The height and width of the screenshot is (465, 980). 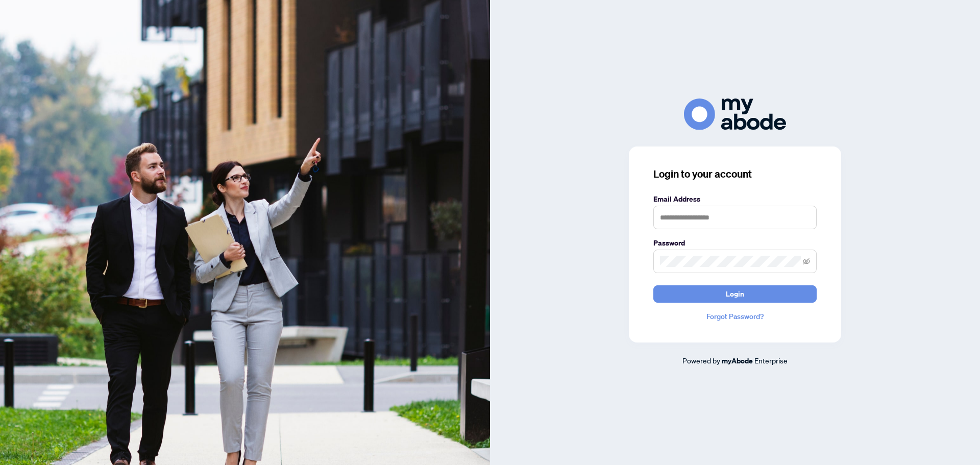 What do you see at coordinates (735, 295) in the screenshot?
I see `button: Login` at bounding box center [735, 295].